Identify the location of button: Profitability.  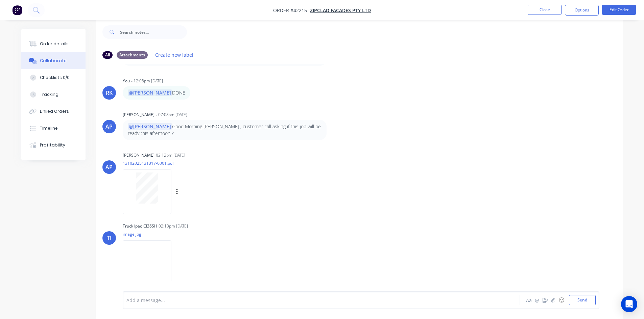
(53, 145).